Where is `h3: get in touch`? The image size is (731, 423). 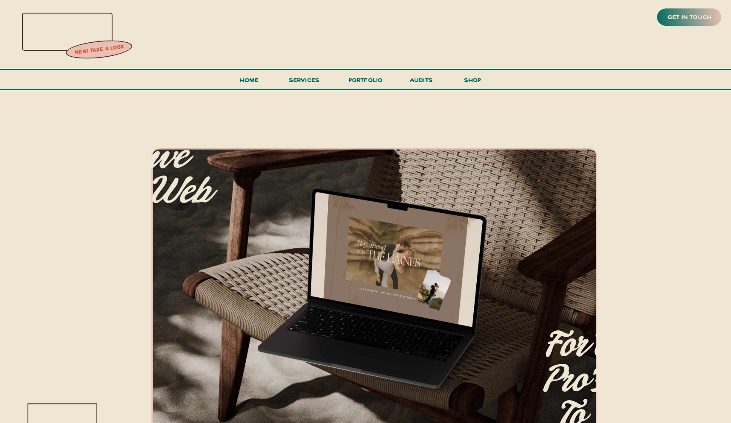
h3: get in touch is located at coordinates (690, 17).